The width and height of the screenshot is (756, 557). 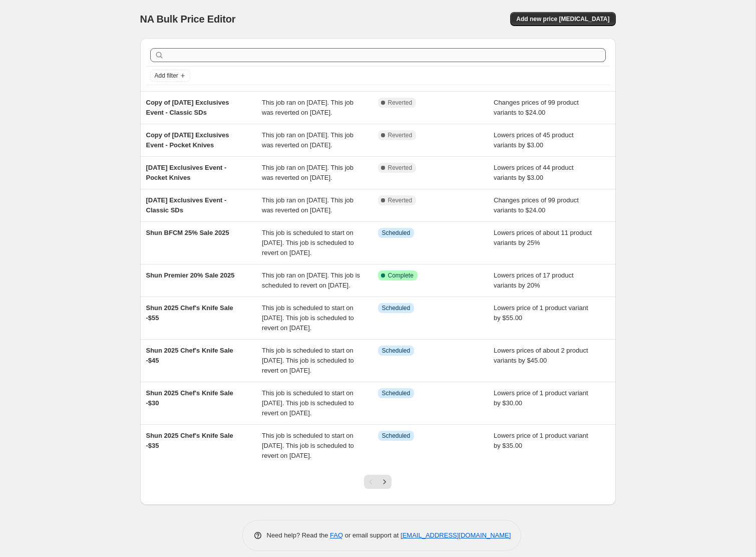 I want to click on span: Add filter, so click(x=166, y=76).